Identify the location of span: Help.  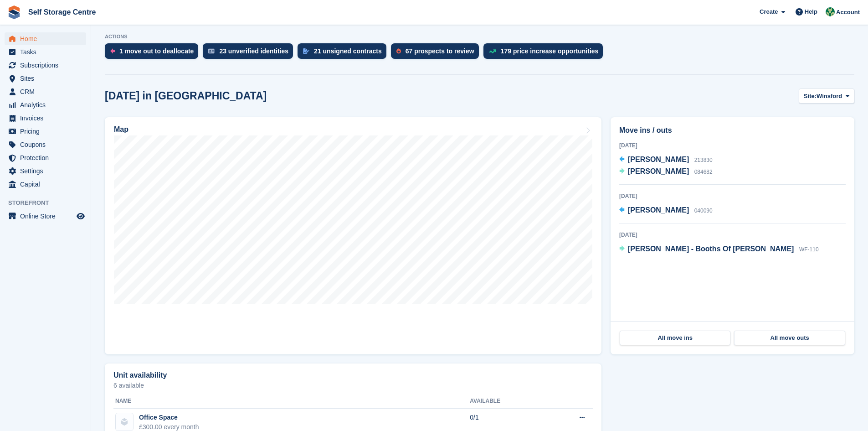
(811, 12).